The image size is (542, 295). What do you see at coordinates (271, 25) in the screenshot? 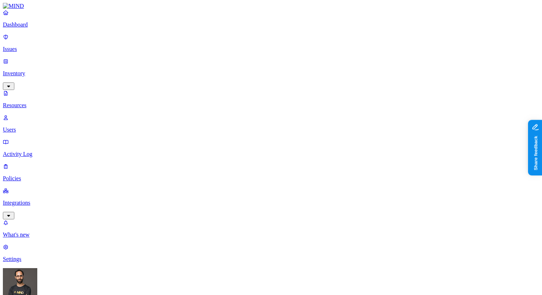
I see `p: Dashboard` at bounding box center [271, 25].